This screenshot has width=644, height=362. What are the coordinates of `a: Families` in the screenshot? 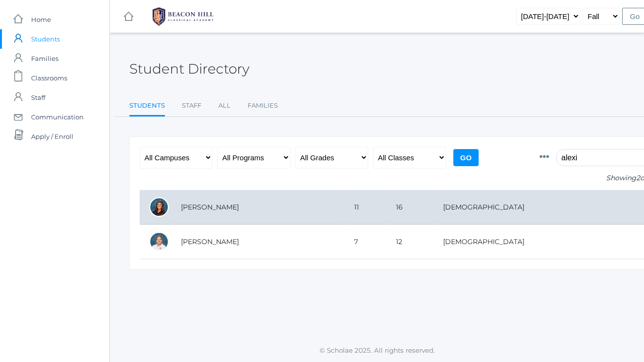 It's located at (262, 106).